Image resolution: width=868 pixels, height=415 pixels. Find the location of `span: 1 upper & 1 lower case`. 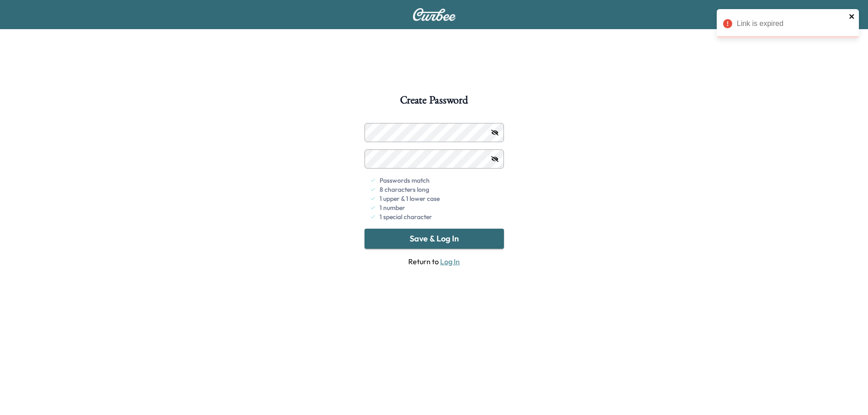

span: 1 upper & 1 lower case is located at coordinates (410, 199).